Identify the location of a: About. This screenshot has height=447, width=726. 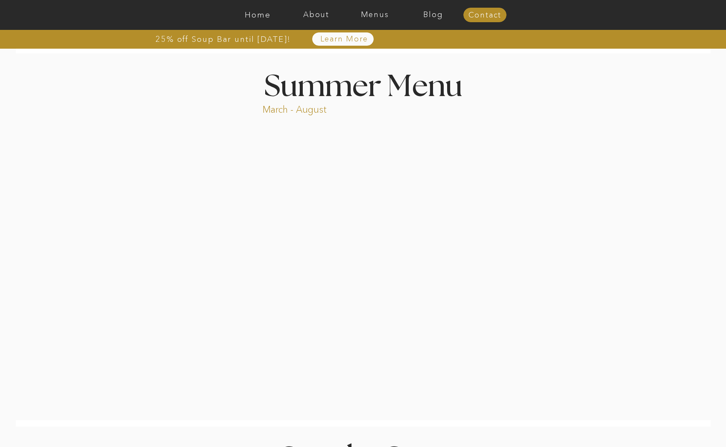
(316, 15).